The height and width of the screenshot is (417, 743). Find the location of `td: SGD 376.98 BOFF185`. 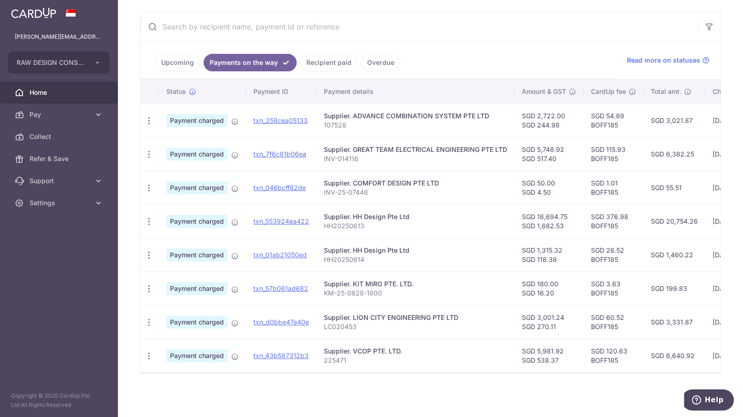

td: SGD 376.98 BOFF185 is located at coordinates (613, 221).